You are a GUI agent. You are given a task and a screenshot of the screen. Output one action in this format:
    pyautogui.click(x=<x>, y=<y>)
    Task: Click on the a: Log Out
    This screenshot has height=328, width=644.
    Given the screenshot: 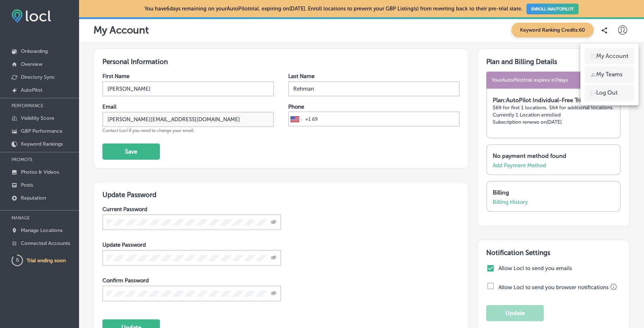 What is the action you would take?
    pyautogui.click(x=610, y=93)
    